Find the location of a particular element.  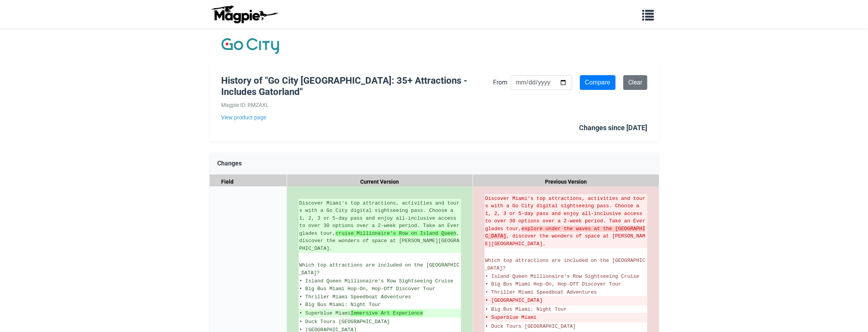

input: Compare is located at coordinates (598, 82).